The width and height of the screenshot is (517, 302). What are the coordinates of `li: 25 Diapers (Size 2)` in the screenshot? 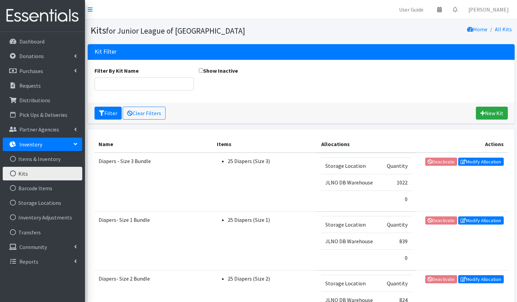 It's located at (271, 279).